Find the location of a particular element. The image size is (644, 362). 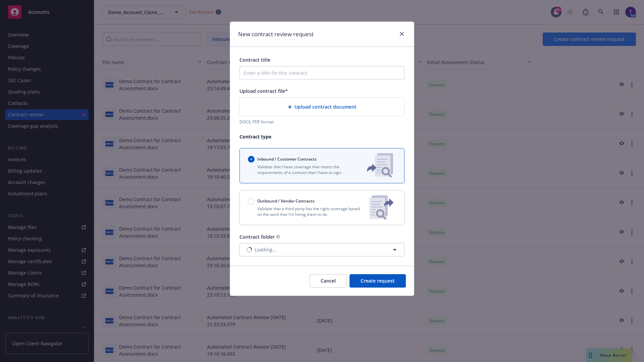

span: Create request is located at coordinates (377, 280).